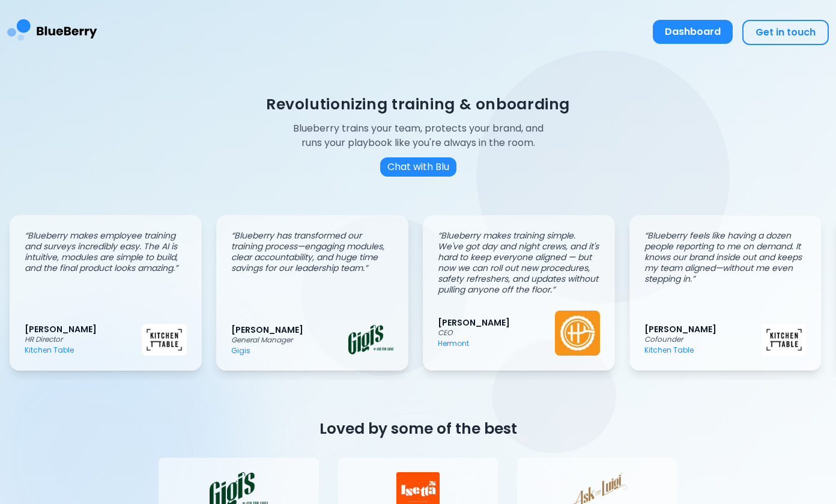 This screenshot has height=504, width=836. I want to click on button: Get in touch, so click(785, 32).